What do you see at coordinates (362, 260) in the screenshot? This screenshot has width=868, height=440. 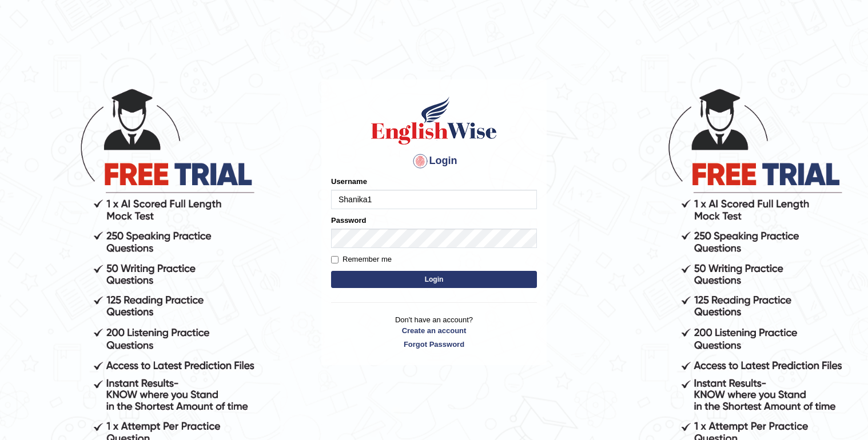 I see `label: Remember me` at bounding box center [362, 260].